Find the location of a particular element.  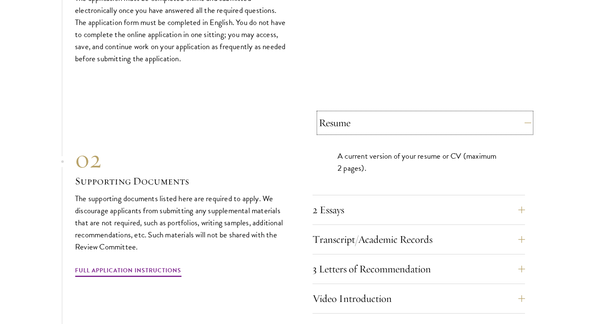

div: 02 is located at coordinates (181, 159).